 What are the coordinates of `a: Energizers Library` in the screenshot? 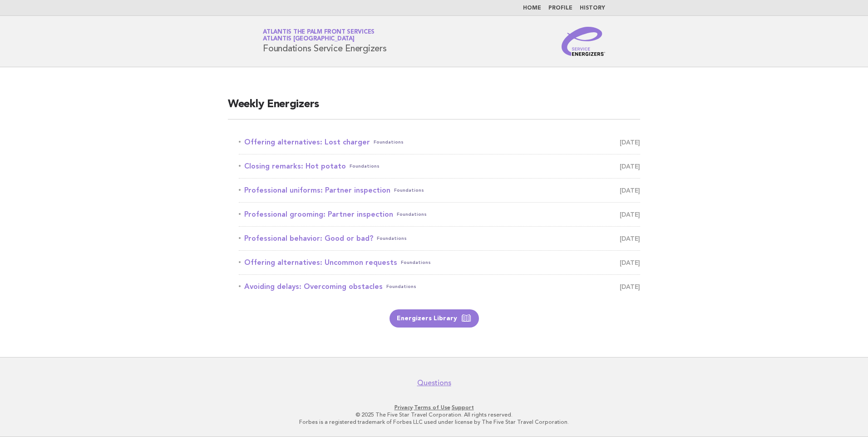 It's located at (434, 319).